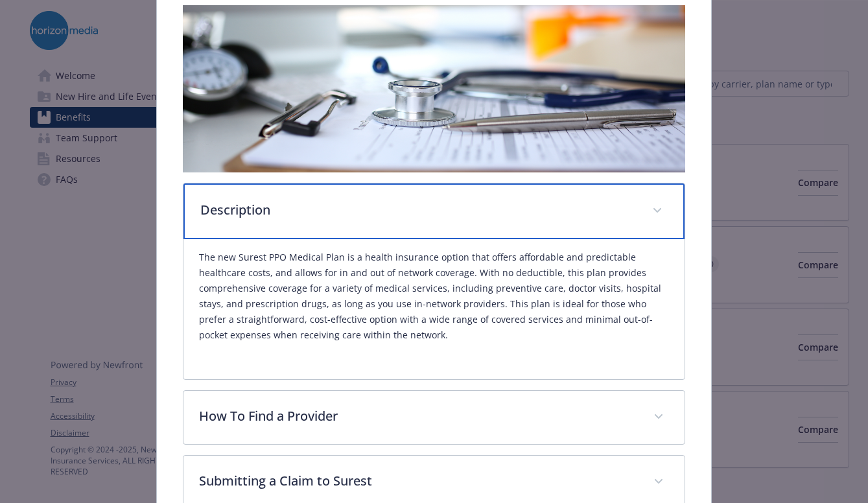 The height and width of the screenshot is (503, 868). Describe the element at coordinates (434, 297) in the screenshot. I see `p: The new Surest PPO Medical Plan is a health insurance option that offers affordable and predictab...` at that location.